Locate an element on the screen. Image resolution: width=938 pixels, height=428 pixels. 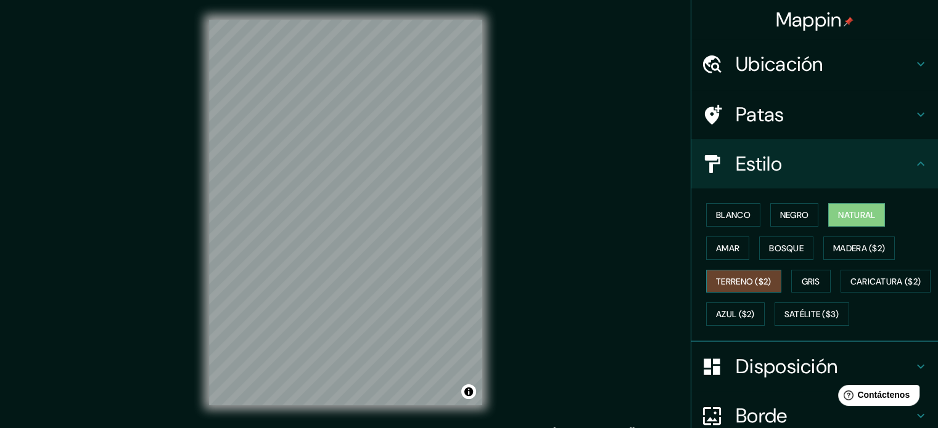
font: Ubicación is located at coordinates (779, 64).